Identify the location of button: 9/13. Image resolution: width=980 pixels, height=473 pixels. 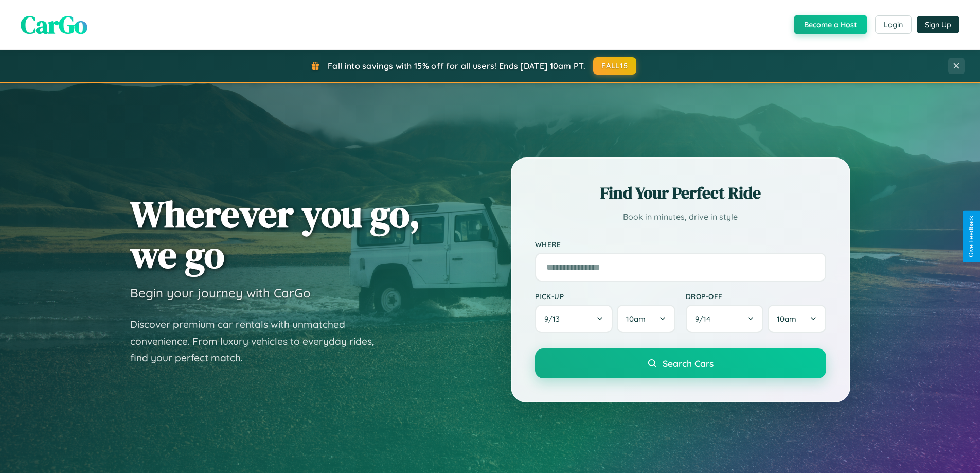
(574, 318).